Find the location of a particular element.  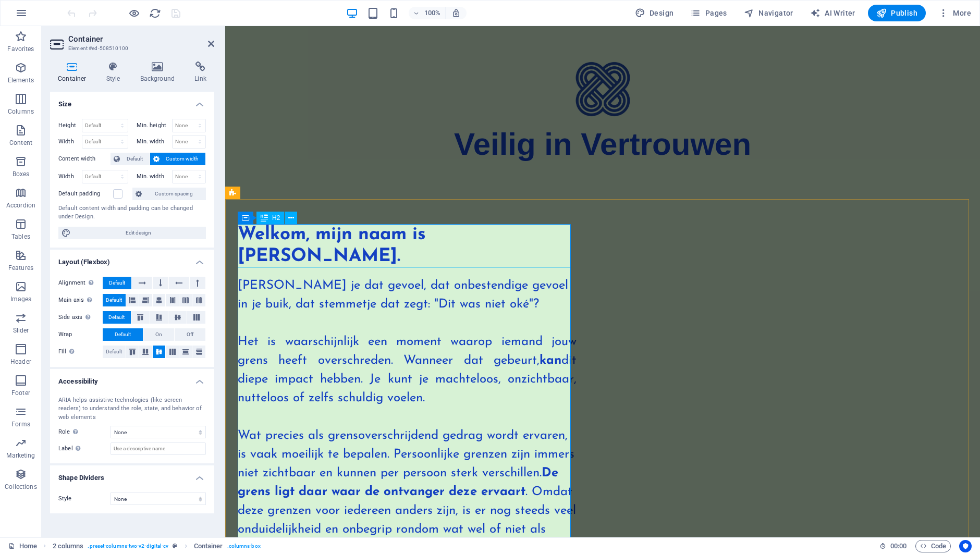

h4: Shape Dividers is located at coordinates (132, 475).